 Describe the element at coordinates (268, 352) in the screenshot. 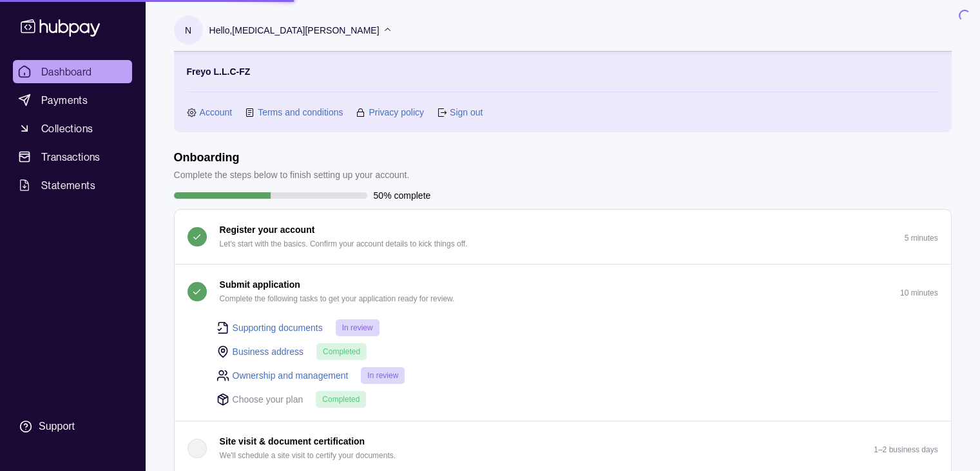

I see `a: Business address` at that location.